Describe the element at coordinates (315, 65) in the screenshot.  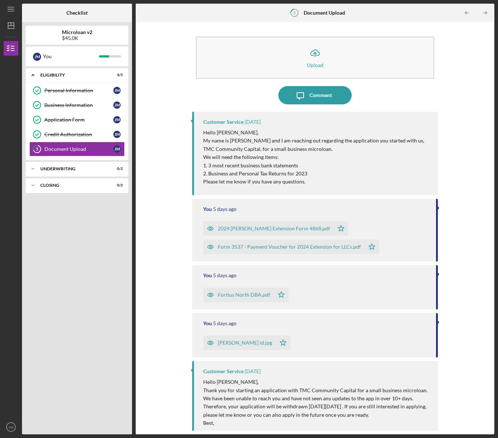
I see `div: Upload` at that location.